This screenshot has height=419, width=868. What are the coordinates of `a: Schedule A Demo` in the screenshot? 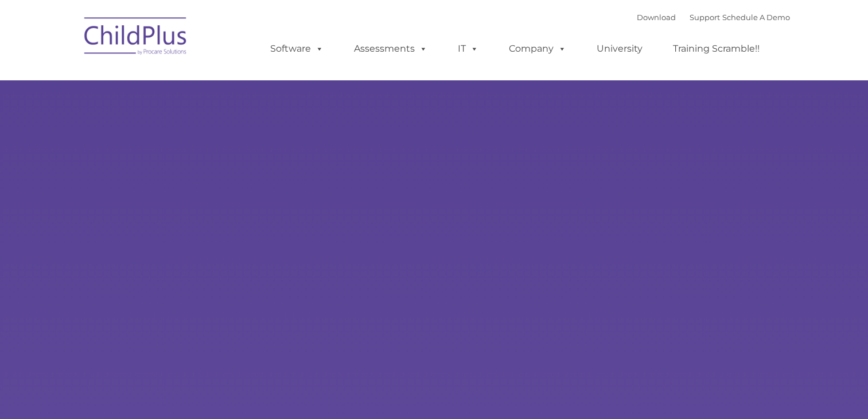 It's located at (756, 17).